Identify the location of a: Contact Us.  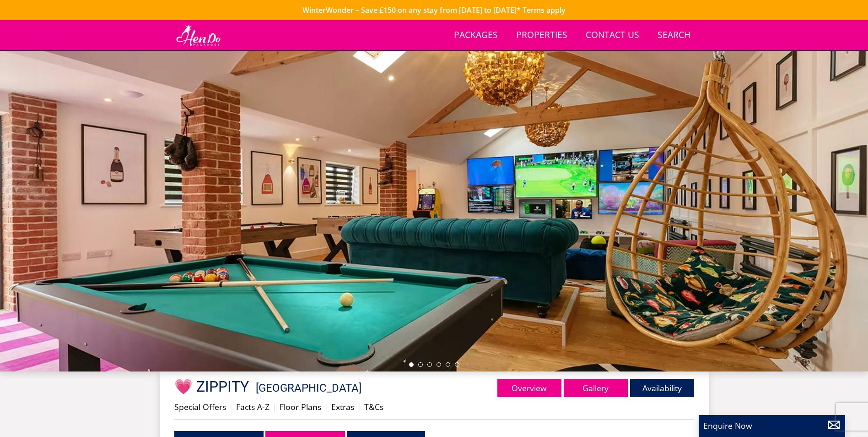
(612, 35).